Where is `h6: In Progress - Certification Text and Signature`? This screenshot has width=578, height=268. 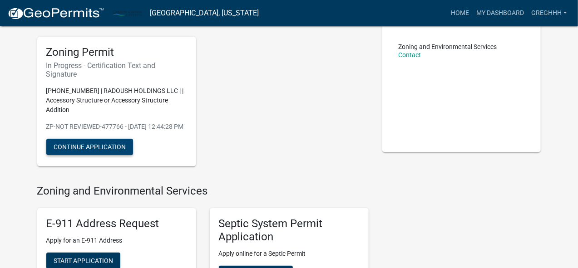 h6: In Progress - Certification Text and Signature is located at coordinates (117, 70).